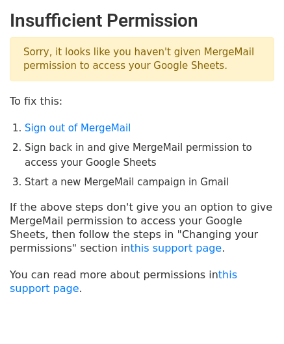  Describe the element at coordinates (142, 21) in the screenshot. I see `h2: Insufficient Permission` at that location.